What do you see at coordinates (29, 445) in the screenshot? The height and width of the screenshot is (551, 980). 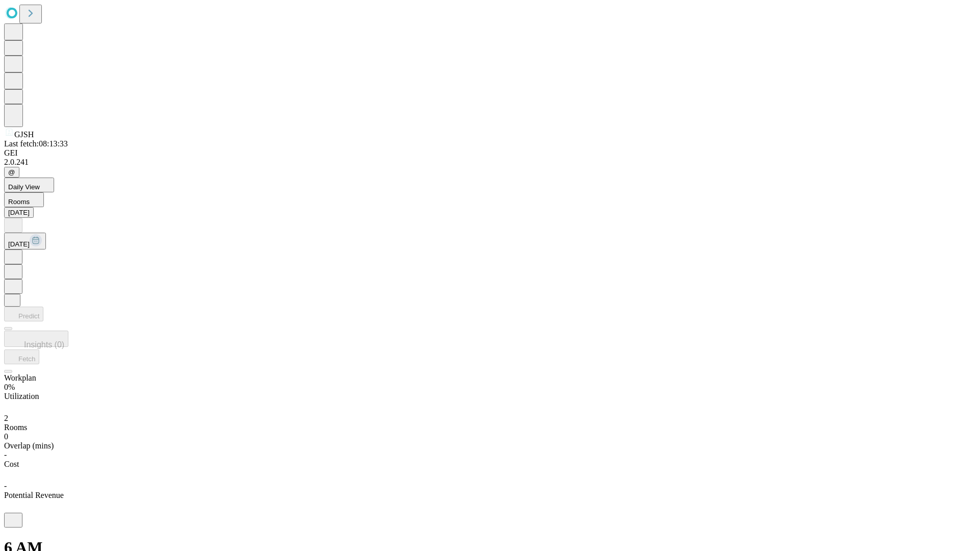 I see `span: Overlap (mins)` at bounding box center [29, 445].